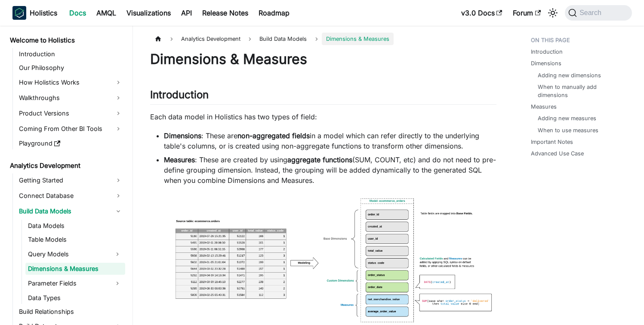 Image resolution: width=644 pixels, height=325 pixels. Describe the element at coordinates (283, 38) in the screenshot. I see `span: Build Data Models` at that location.